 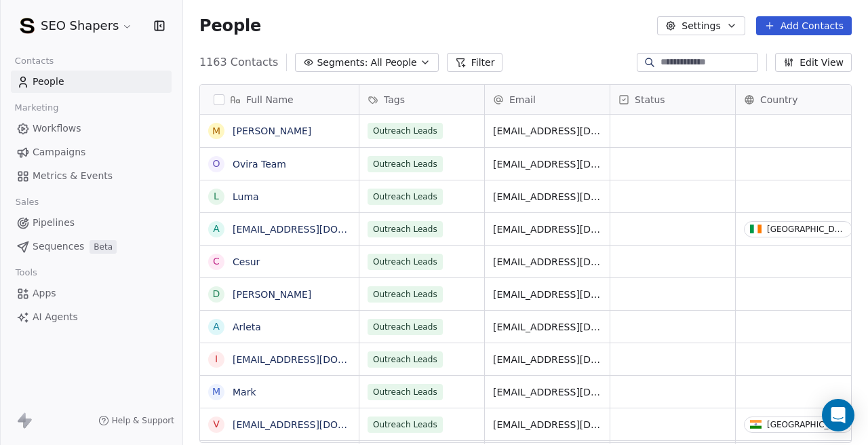 What do you see at coordinates (342, 62) in the screenshot?
I see `span: Segments:` at bounding box center [342, 62].